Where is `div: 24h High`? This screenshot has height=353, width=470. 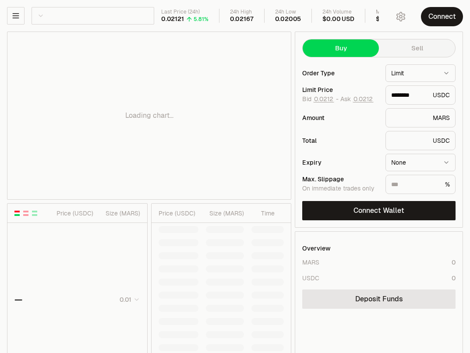 div: 24h High is located at coordinates (242, 12).